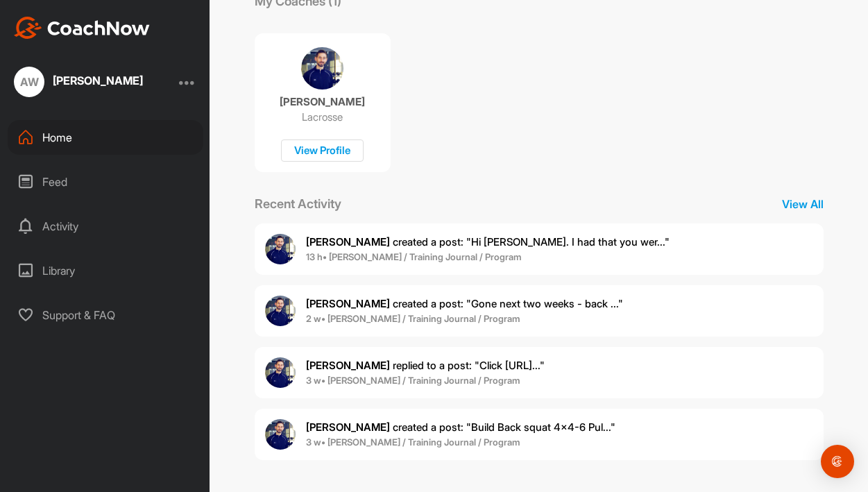 The width and height of the screenshot is (868, 492). What do you see at coordinates (322, 117) in the screenshot?
I see `p: Lacrosse` at bounding box center [322, 117].